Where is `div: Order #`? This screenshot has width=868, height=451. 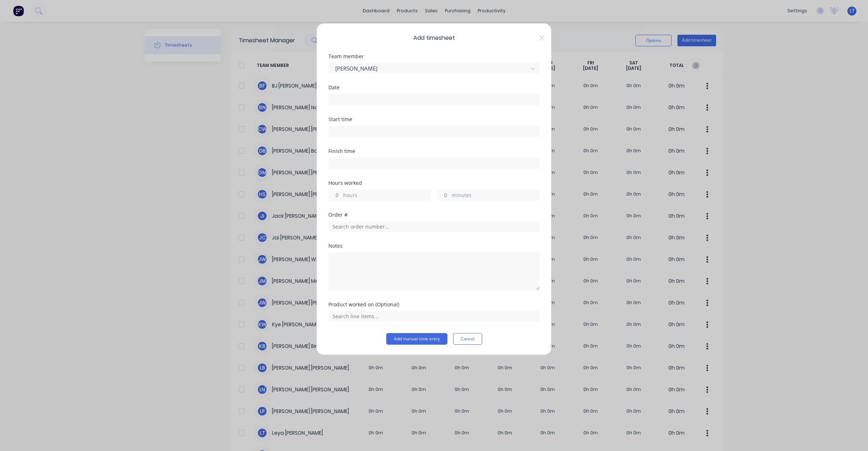 div: Order # is located at coordinates (434, 215).